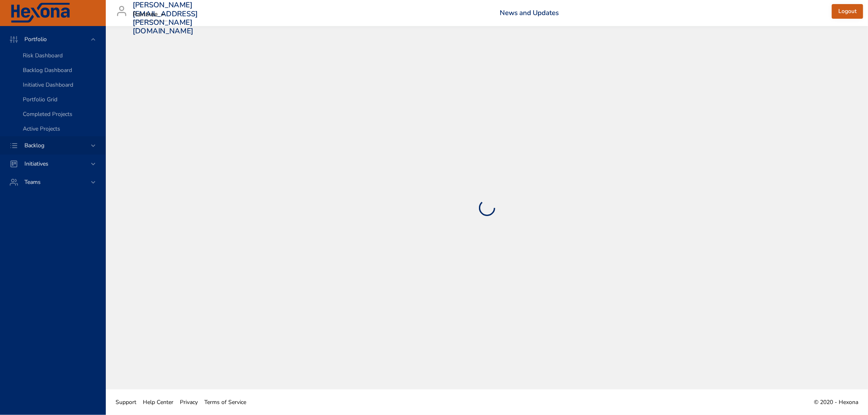 Image resolution: width=868 pixels, height=415 pixels. I want to click on span: Privacy, so click(189, 402).